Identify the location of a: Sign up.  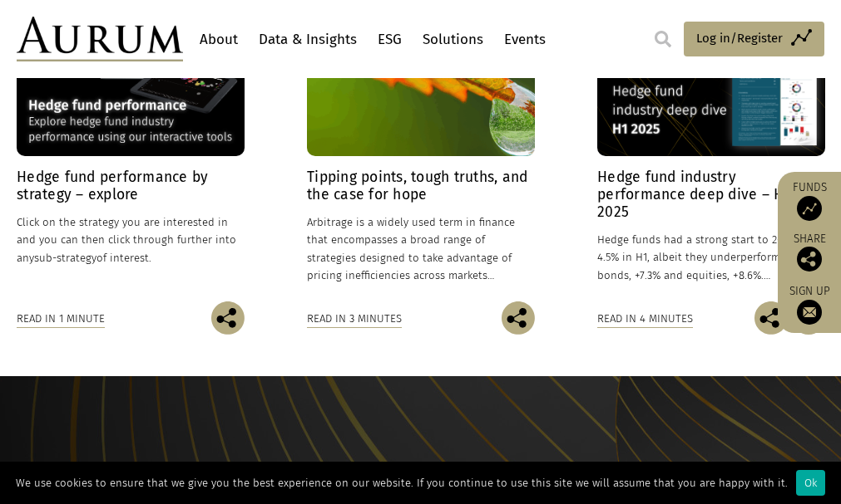
(809, 304).